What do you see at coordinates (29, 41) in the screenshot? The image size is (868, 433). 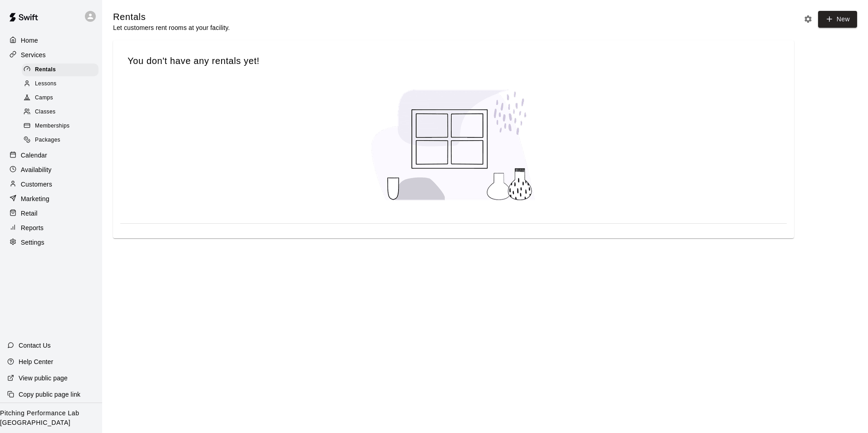 I see `p: Home` at bounding box center [29, 41].